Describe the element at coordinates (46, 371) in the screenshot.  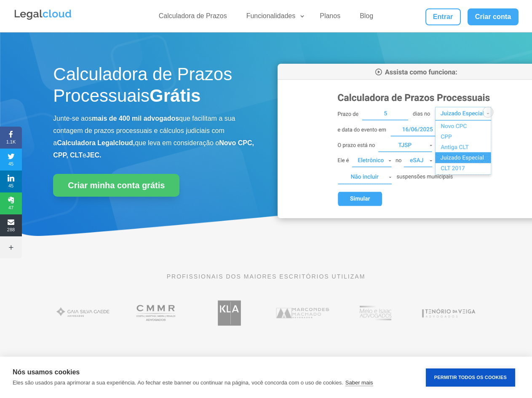
I see `strong: Nós usamos cookies` at that location.